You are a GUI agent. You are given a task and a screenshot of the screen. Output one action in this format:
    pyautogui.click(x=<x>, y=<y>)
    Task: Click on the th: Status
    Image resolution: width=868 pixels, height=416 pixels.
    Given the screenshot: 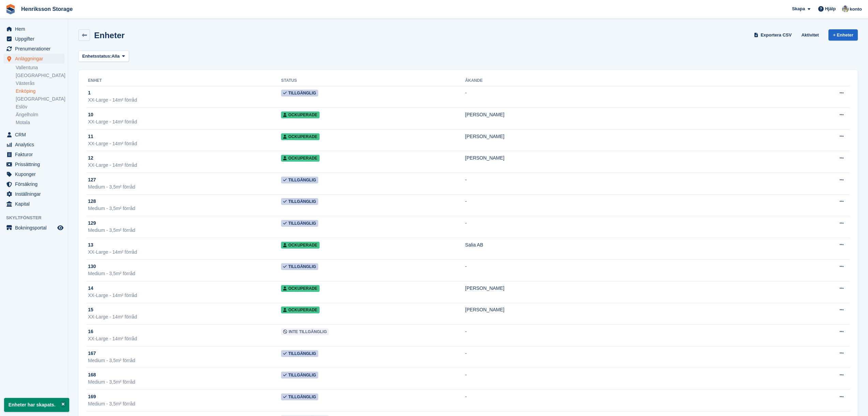 What is the action you would take?
    pyautogui.click(x=373, y=81)
    